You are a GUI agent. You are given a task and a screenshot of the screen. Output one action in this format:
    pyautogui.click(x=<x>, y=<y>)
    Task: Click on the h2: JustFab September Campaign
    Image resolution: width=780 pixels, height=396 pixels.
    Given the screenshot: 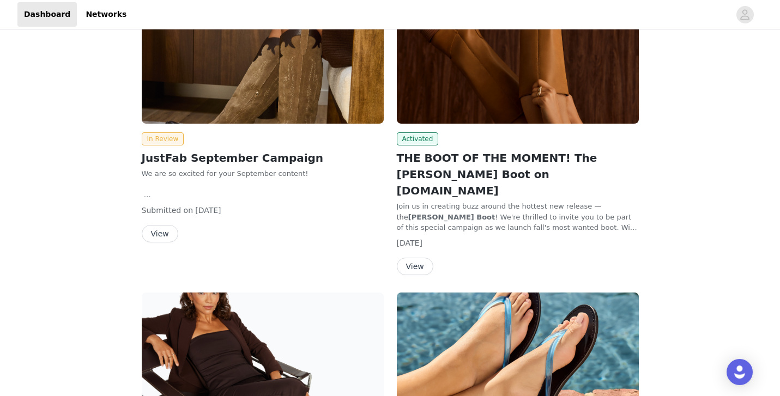 What is the action you would take?
    pyautogui.click(x=263, y=158)
    